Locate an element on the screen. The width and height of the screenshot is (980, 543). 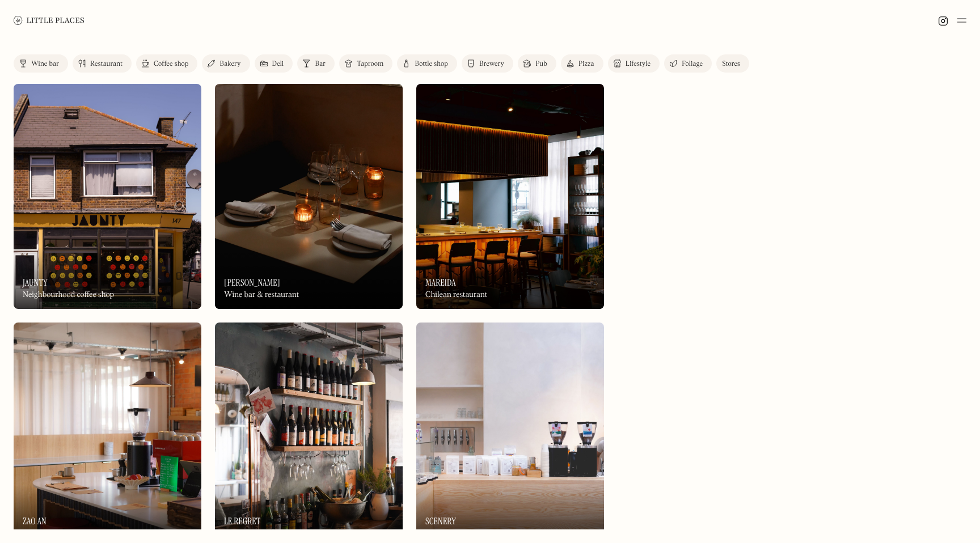
div: Bottle shop is located at coordinates (431, 64).